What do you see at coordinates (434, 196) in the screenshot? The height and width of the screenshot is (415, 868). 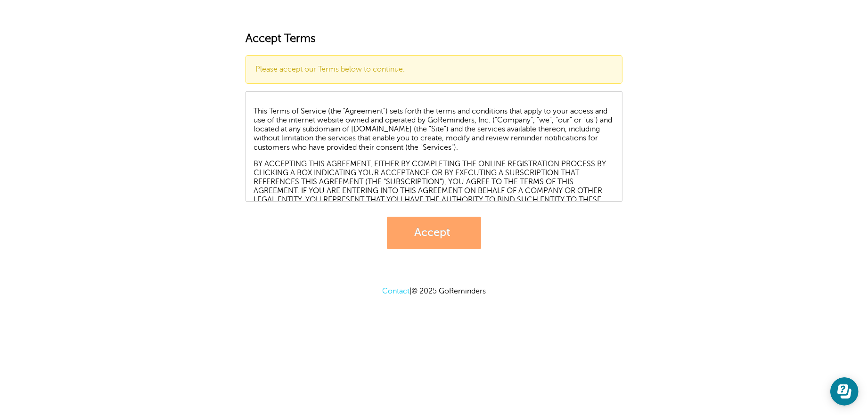 I see `p: BY ACCEPTING THIS AGREEMENT, EITHER BY COMPLETING THE ONLINE REGISTRATION PROCESS BY CLICKING A B...` at bounding box center [434, 196].